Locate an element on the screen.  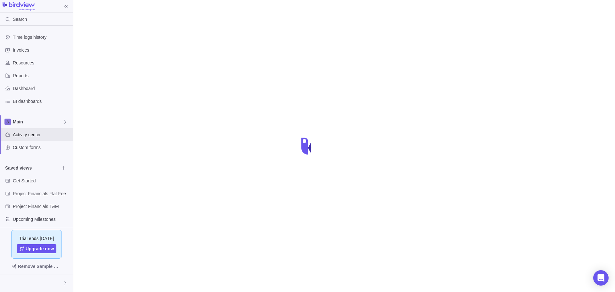
span: Time logs history is located at coordinates (42, 37).